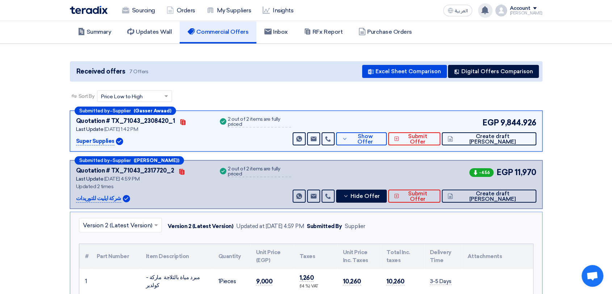 This screenshot has height=294, width=612. What do you see at coordinates (443, 256) in the screenshot?
I see `th: Delivery Time` at bounding box center [443, 256].